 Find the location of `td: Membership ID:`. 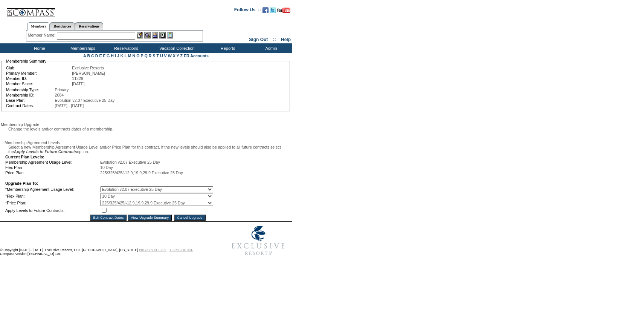

td: Membership ID: is located at coordinates (30, 95).